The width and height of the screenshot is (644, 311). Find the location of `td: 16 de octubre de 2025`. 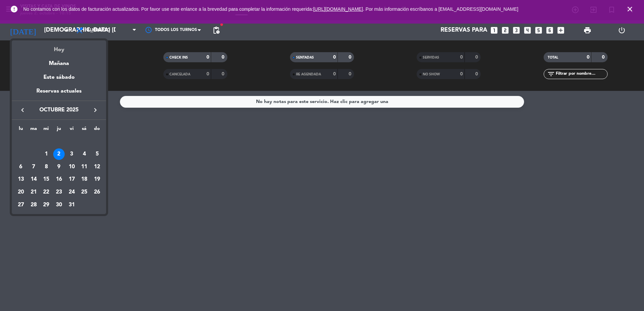

td: 16 de octubre de 2025 is located at coordinates (59, 180).